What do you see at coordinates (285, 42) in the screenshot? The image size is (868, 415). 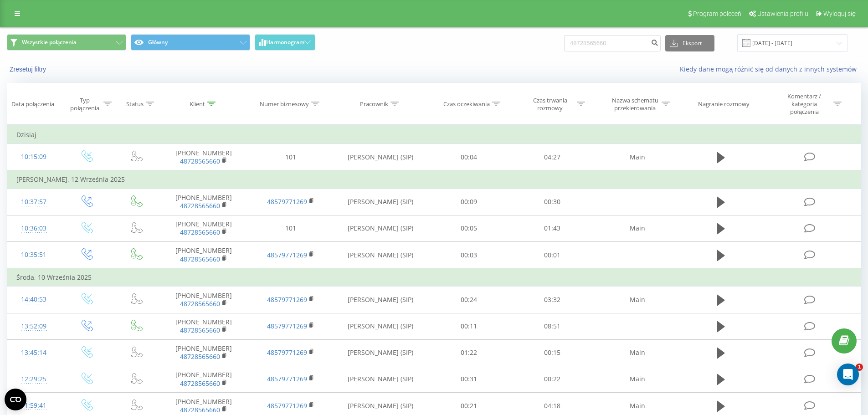 I see `span: Harmonogram` at bounding box center [285, 42].